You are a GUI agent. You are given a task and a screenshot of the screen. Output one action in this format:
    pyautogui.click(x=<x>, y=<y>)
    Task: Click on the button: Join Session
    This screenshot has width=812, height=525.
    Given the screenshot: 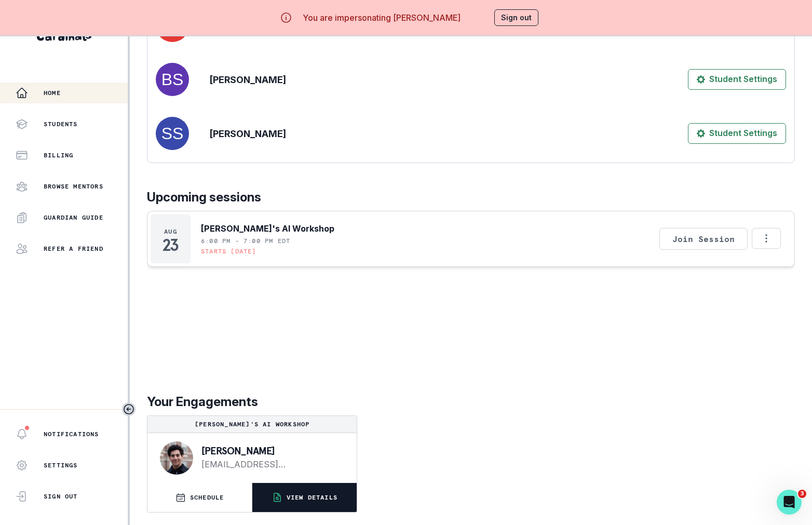 What is the action you would take?
    pyautogui.click(x=703, y=239)
    